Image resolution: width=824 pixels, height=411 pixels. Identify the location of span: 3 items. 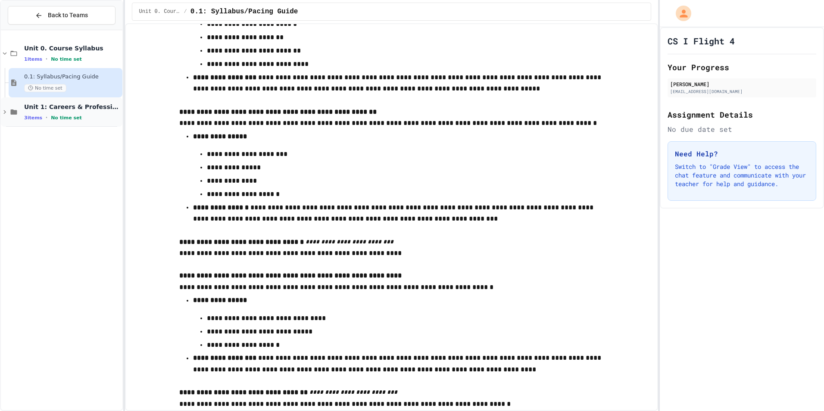
(33, 118).